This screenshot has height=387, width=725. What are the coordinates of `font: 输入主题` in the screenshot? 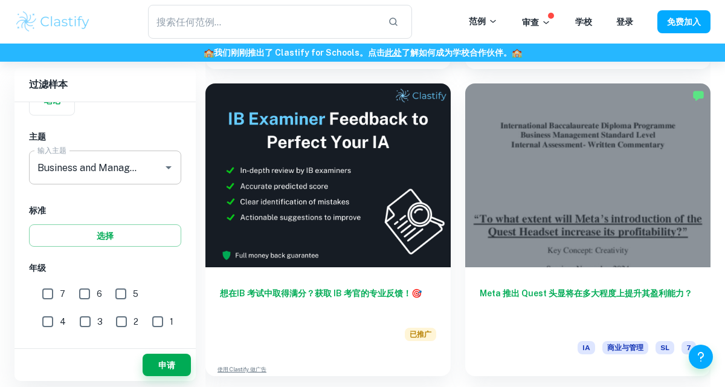 It's located at (52, 150).